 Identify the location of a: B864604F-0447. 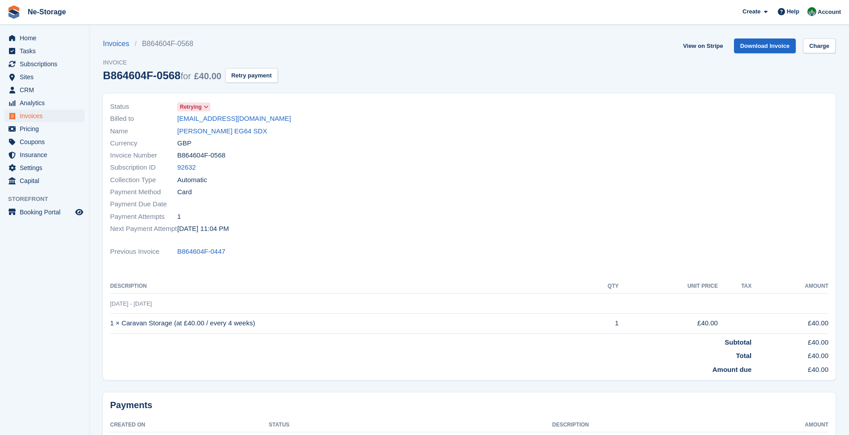
(201, 252).